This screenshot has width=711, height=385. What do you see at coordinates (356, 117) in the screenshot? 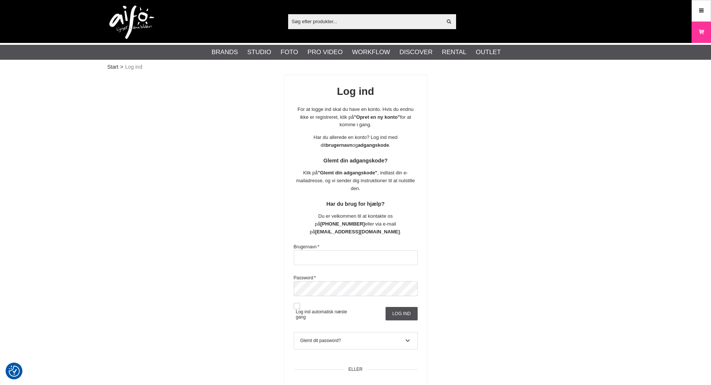
I see `p: For at logge ind skal du have en konto. Hvis du endnu ikke er registreret, klik på for at komme i...` at bounding box center [356, 117].